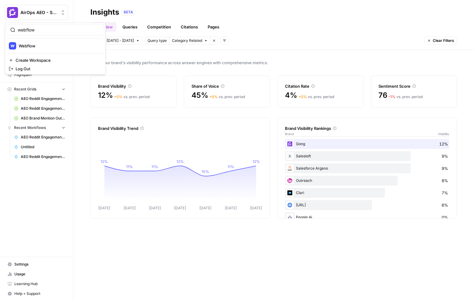 Image resolution: width=474 pixels, height=301 pixels. I want to click on a: Usage, so click(36, 274).